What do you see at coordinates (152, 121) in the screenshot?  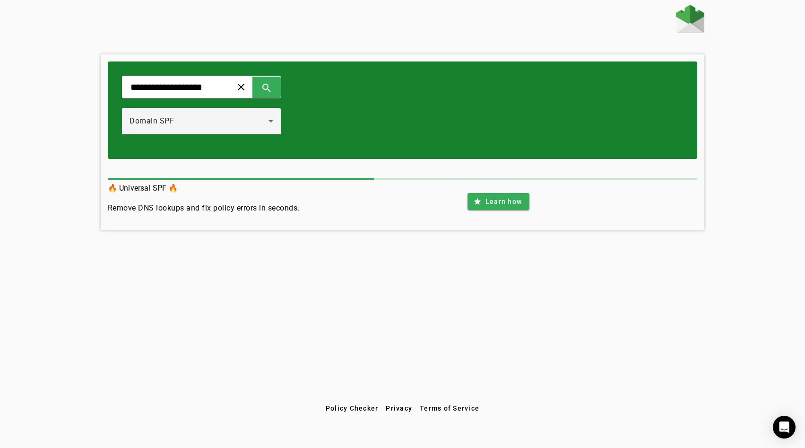 I see `span: Domain SPF` at bounding box center [152, 121].